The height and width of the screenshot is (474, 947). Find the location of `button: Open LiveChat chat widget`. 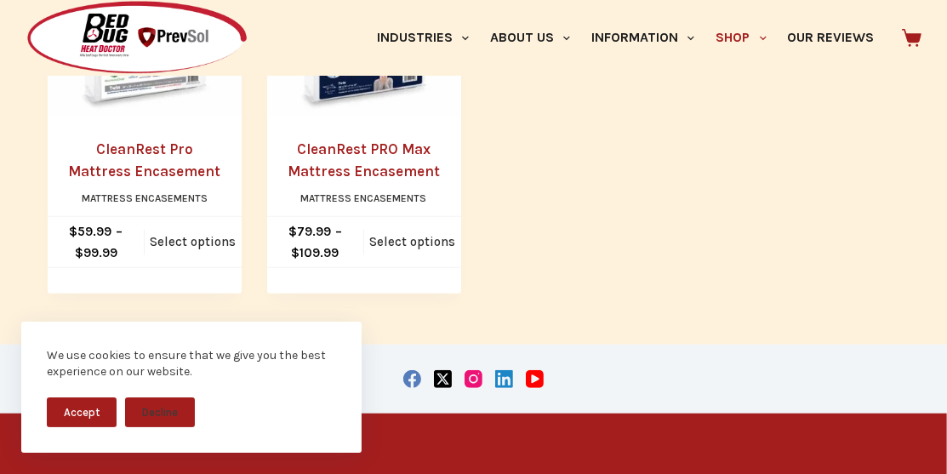

button: Open LiveChat chat widget is located at coordinates (39, 32).